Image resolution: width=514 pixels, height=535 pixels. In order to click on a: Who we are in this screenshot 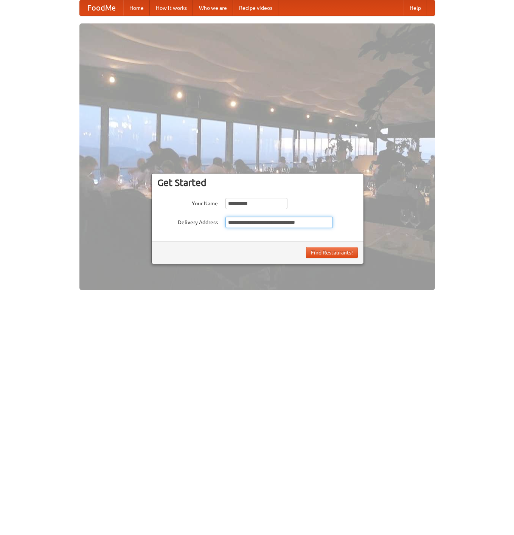, I will do `click(213, 8)`.